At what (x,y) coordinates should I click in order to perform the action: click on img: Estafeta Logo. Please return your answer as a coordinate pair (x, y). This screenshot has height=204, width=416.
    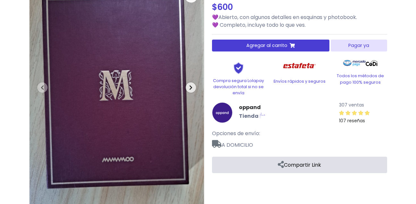
    Looking at the image, I should click on (299, 65).